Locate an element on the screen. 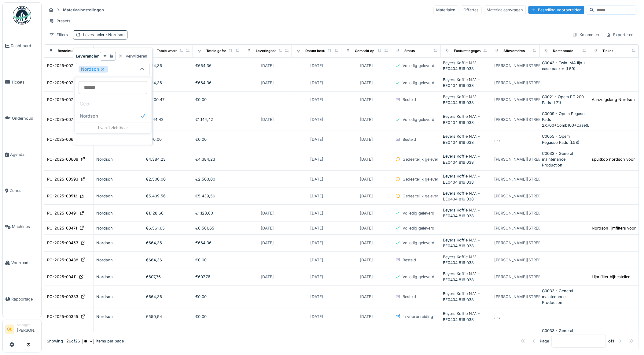 The image size is (644, 355). div: Filters is located at coordinates (58, 34).